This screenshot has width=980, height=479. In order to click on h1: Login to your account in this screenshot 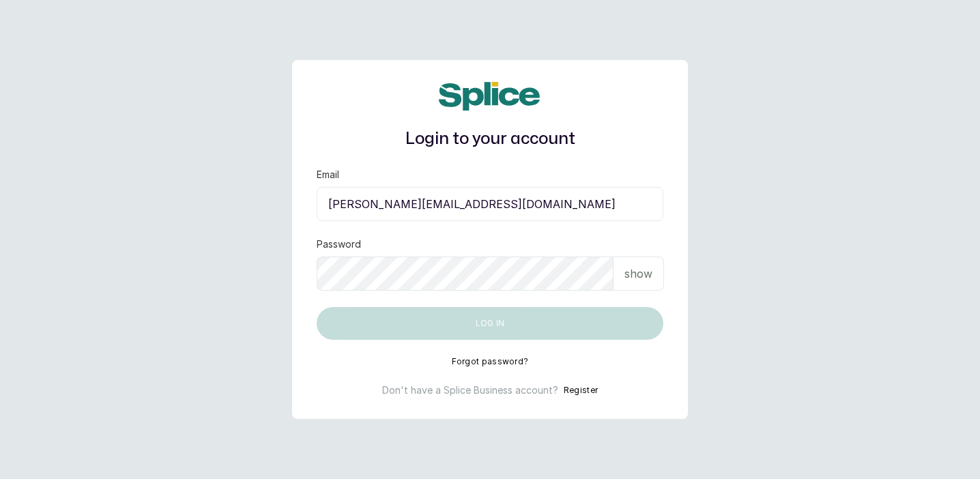, I will do `click(490, 140)`.